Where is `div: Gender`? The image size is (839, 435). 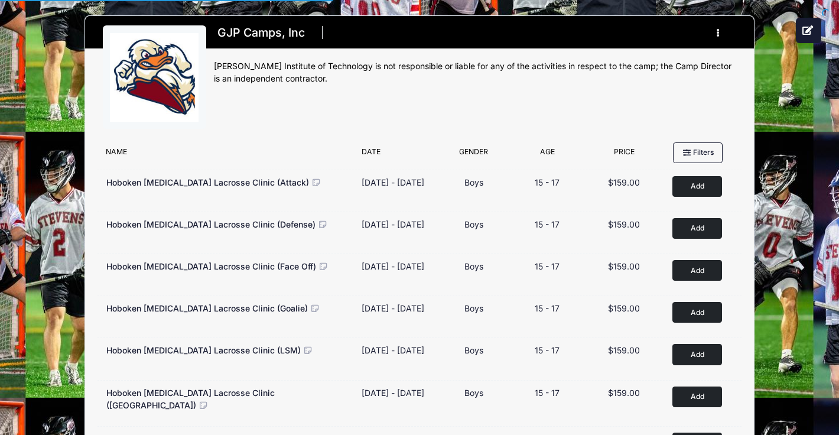 div: Gender is located at coordinates (473, 155).